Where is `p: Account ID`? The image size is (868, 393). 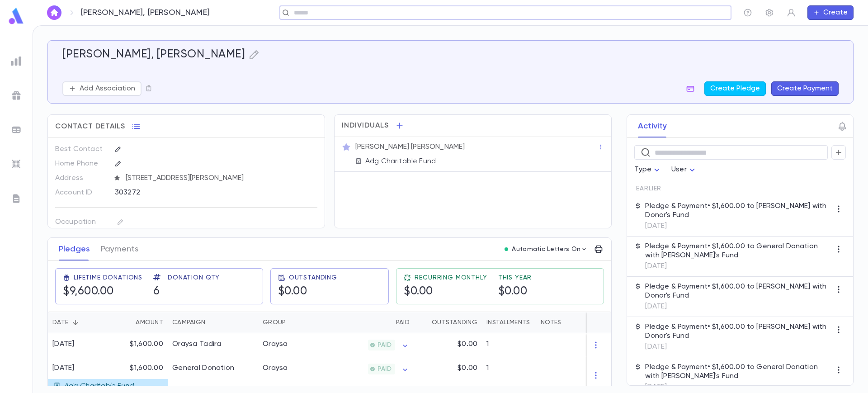 p: Account ID is located at coordinates (81, 193).